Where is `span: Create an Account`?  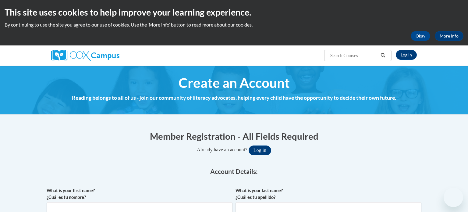 span: Create an Account is located at coordinates (234, 83).